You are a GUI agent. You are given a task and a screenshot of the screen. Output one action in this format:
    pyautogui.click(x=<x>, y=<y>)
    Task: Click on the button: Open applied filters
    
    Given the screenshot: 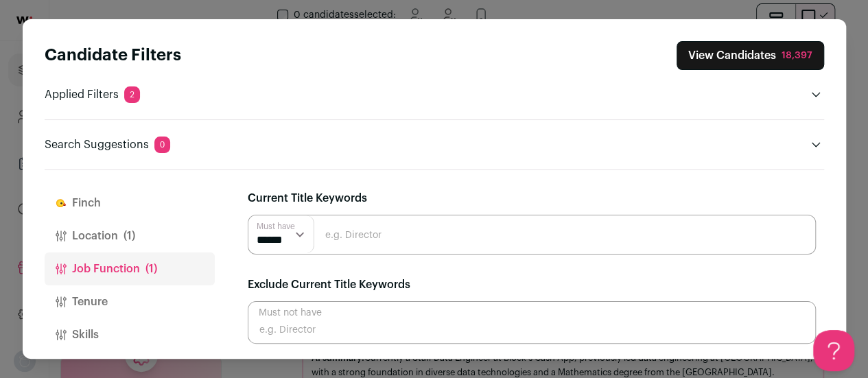 What is the action you would take?
    pyautogui.click(x=816, y=94)
    